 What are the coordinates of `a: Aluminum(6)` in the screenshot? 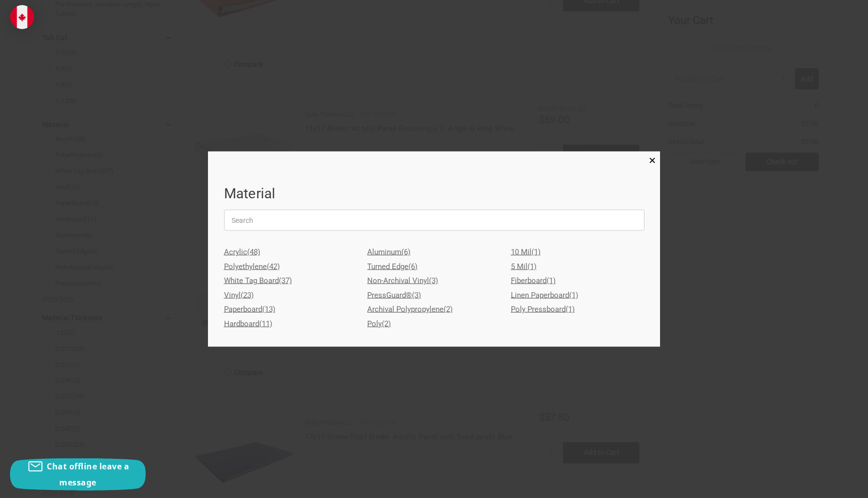 It's located at (434, 252).